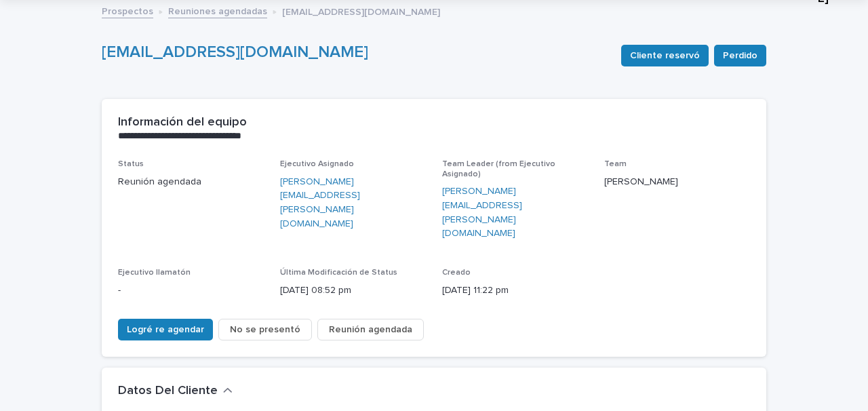 The height and width of the screenshot is (411, 868). Describe the element at coordinates (182, 123) in the screenshot. I see `h2: Información del equipo` at that location.